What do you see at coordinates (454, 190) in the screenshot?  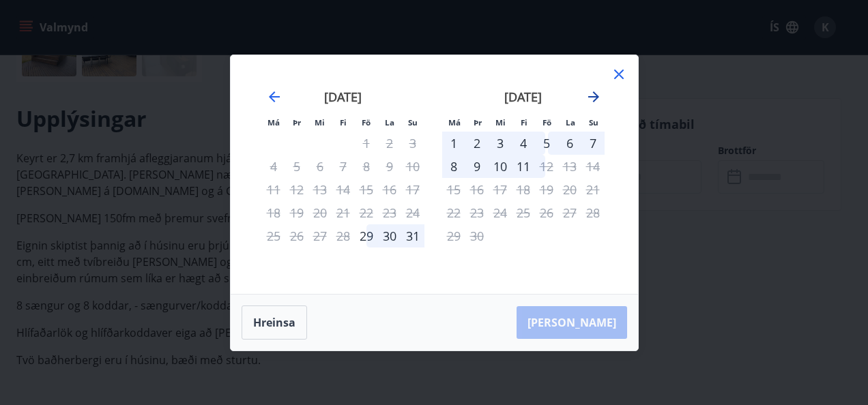 I see `td: Not available. mánudagur, 15. september 2025` at bounding box center [454, 190].